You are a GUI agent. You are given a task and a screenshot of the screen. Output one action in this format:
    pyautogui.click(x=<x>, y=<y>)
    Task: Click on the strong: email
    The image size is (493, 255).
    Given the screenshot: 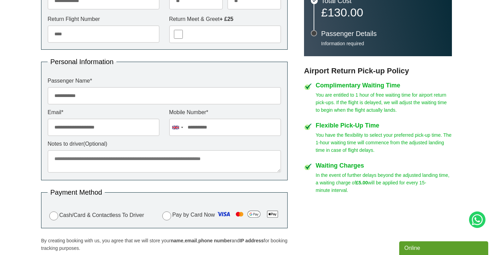 What is the action you would take?
    pyautogui.click(x=191, y=241)
    